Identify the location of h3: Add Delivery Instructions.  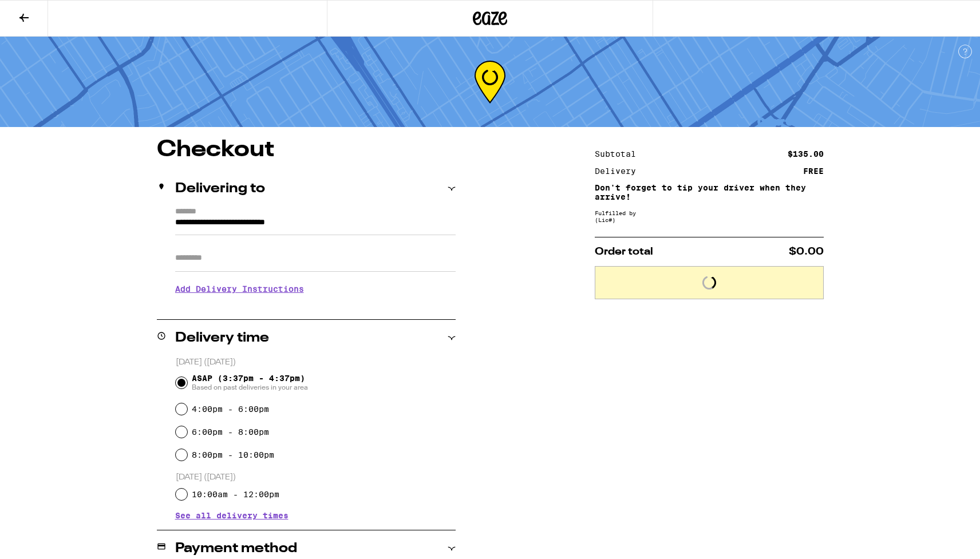
(316, 289).